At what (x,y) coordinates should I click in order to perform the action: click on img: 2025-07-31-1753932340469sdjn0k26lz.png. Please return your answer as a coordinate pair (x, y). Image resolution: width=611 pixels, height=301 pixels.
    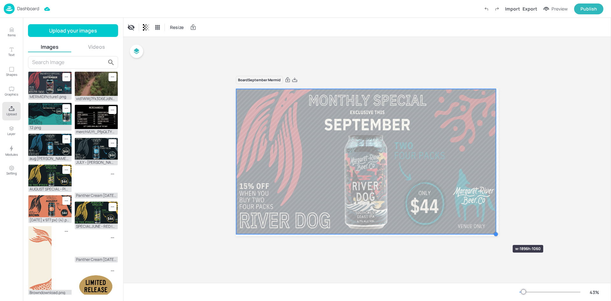
    Looking at the image, I should click on (40, 258).